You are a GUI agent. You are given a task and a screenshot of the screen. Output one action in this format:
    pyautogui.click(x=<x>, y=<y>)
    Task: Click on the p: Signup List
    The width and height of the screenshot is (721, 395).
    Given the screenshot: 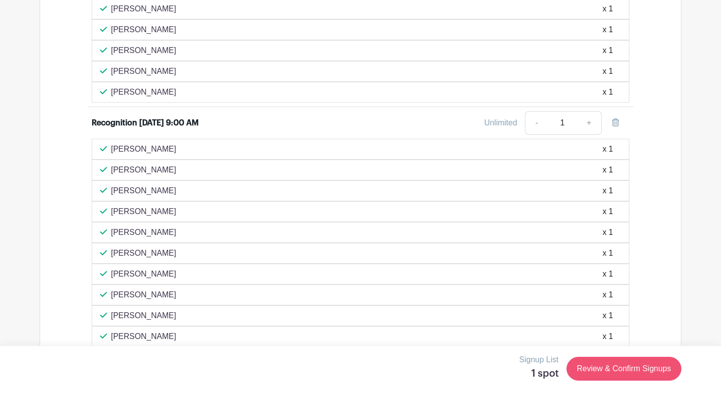 What is the action you would take?
    pyautogui.click(x=539, y=359)
    